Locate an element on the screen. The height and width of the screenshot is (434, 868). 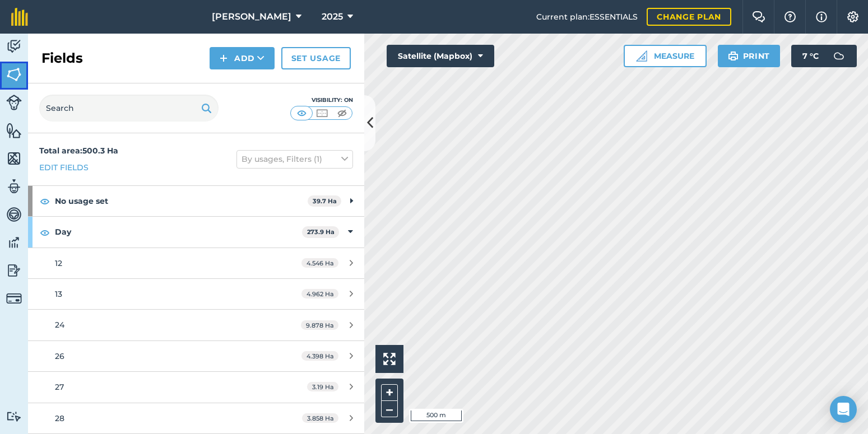
button: Satellite (Mapbox) is located at coordinates (440, 56).